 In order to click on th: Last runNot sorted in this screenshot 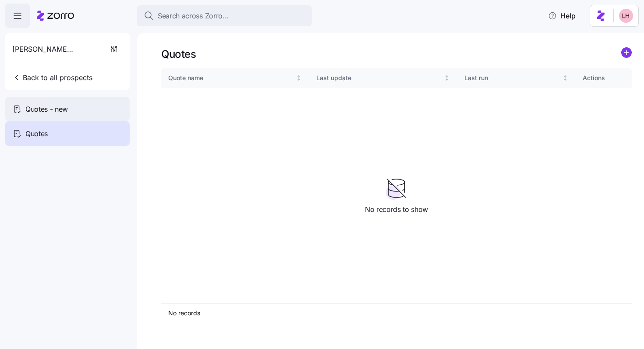, I will do `click(516, 78)`.